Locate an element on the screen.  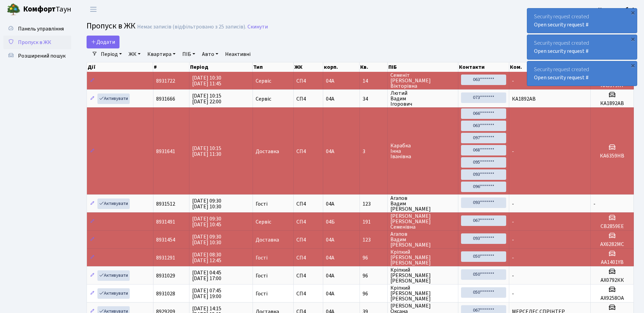
b: Консьєрж б. 4. is located at coordinates (617, 9).